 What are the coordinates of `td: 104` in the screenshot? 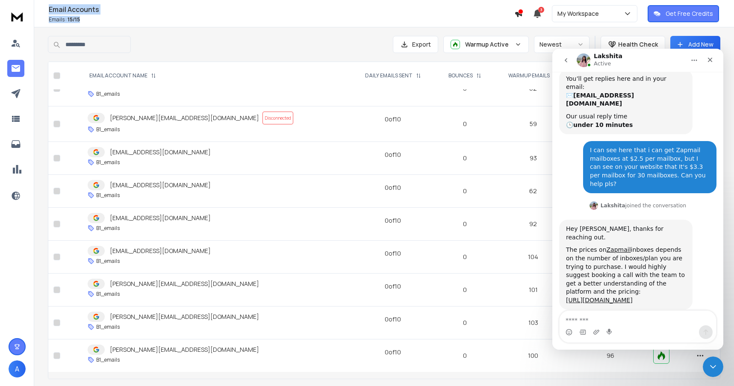 It's located at (533, 257).